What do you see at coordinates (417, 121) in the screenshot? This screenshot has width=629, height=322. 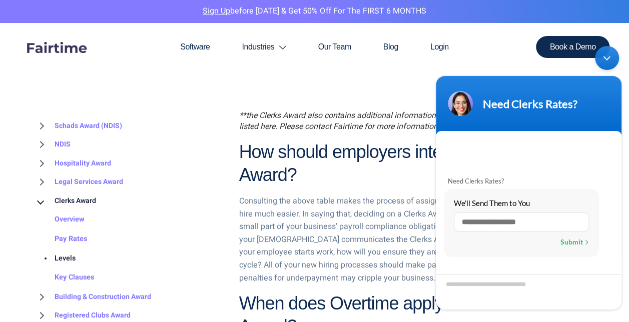 I see `figcaption: **the Clerks Award also contains additional information relating to Call Centre staff which is no...` at bounding box center [417, 121].